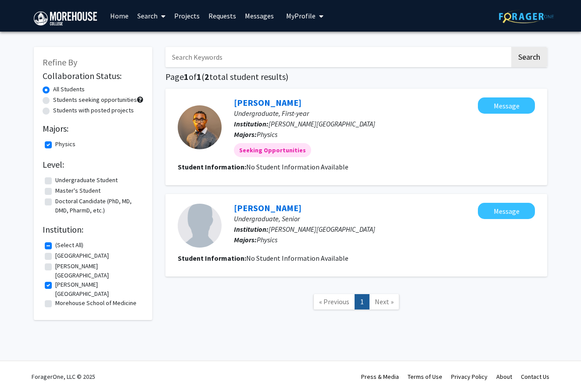  What do you see at coordinates (272, 150) in the screenshot?
I see `mat-chip: Seeking Opportunities` at bounding box center [272, 150].